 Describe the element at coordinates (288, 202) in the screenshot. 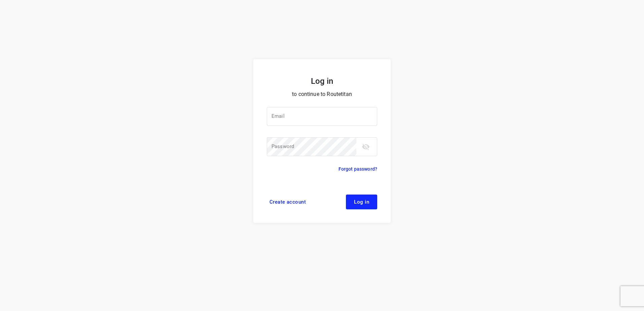

I see `a: Create account` at that location.